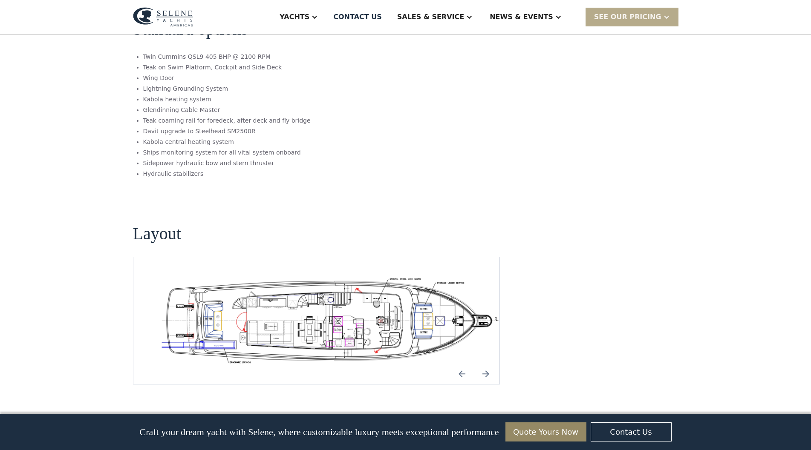  Describe the element at coordinates (521, 17) in the screenshot. I see `div: News & EVENTS` at that location.